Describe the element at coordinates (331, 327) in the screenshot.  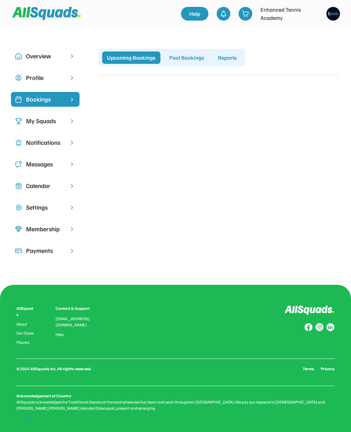
I see `img: Group%20copy%206.svg` at that location.